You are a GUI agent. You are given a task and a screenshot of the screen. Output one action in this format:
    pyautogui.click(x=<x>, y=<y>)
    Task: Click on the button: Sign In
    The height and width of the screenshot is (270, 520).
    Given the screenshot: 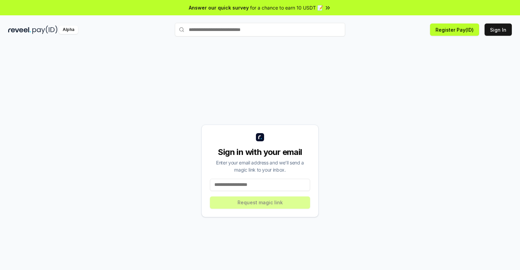 What is the action you would take?
    pyautogui.click(x=498, y=30)
    